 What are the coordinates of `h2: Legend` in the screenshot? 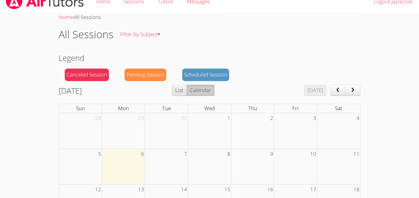 It's located at (209, 58).